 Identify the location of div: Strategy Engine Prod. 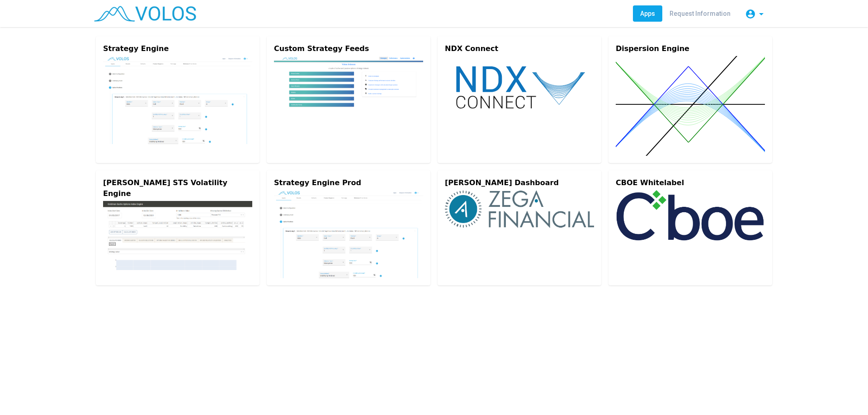
(349, 183).